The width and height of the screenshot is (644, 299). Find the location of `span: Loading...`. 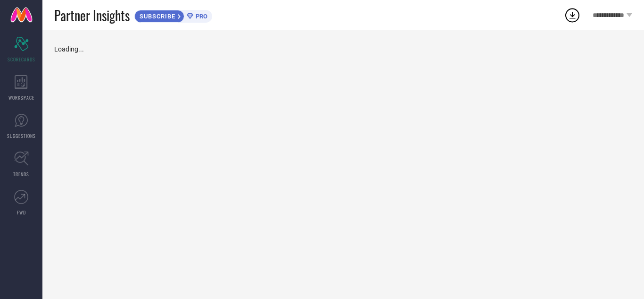

span: Loading... is located at coordinates (69, 49).